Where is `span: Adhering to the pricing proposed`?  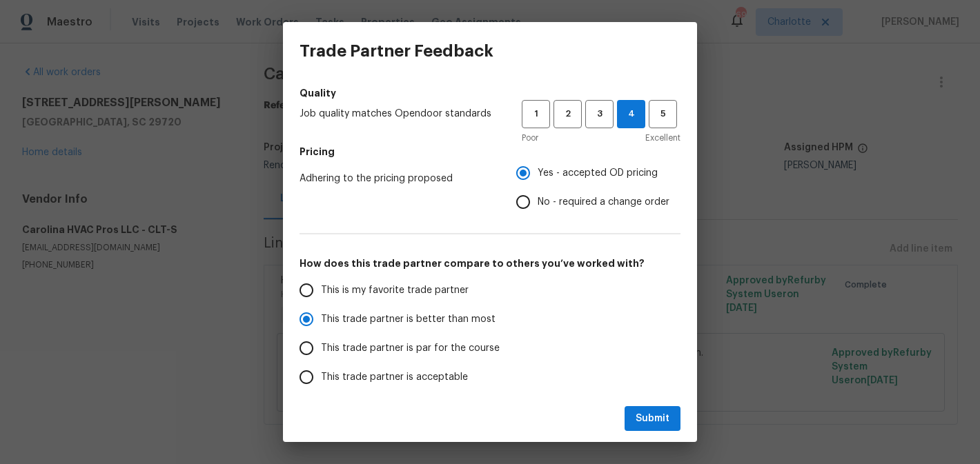 span: Adhering to the pricing proposed is located at coordinates (396, 179).